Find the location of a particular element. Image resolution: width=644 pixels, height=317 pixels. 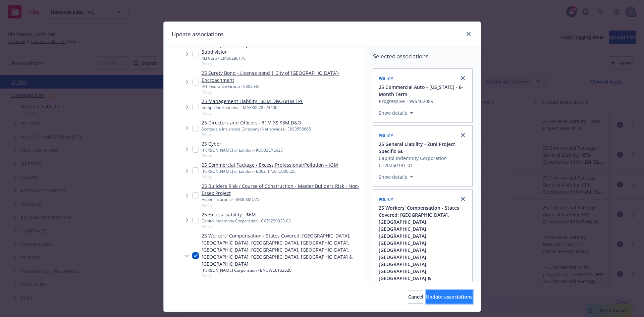

span: 25 General Liability - Zuni Project Specific GL is located at coordinates (423, 148).